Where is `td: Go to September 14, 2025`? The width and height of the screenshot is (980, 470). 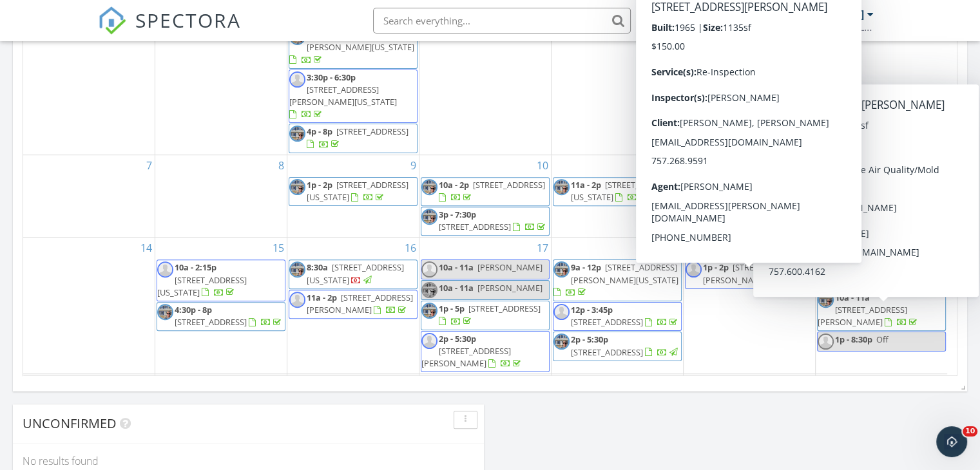 td: Go to September 14, 2025 is located at coordinates (89, 306).